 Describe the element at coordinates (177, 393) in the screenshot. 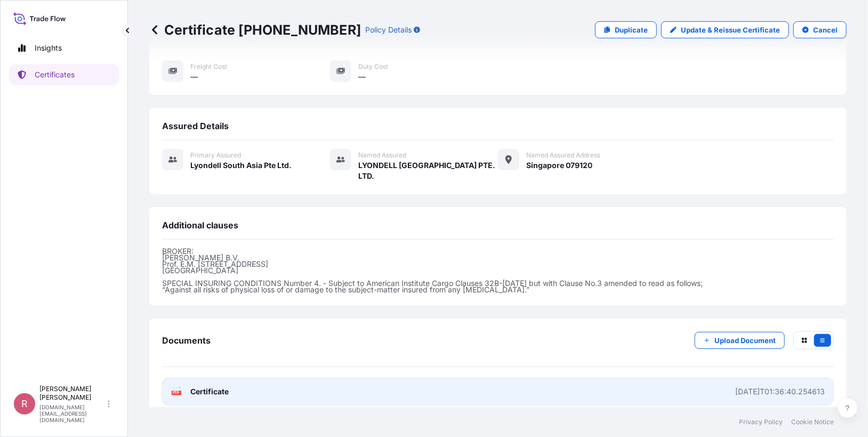

I see `text: PDF` at that location.